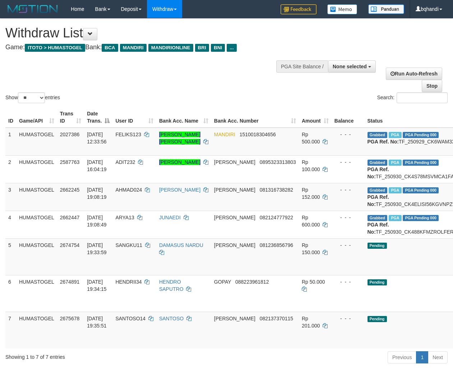 This screenshot has height=371, width=453. What do you see at coordinates (110, 48) in the screenshot?
I see `span: BCA` at bounding box center [110, 48].